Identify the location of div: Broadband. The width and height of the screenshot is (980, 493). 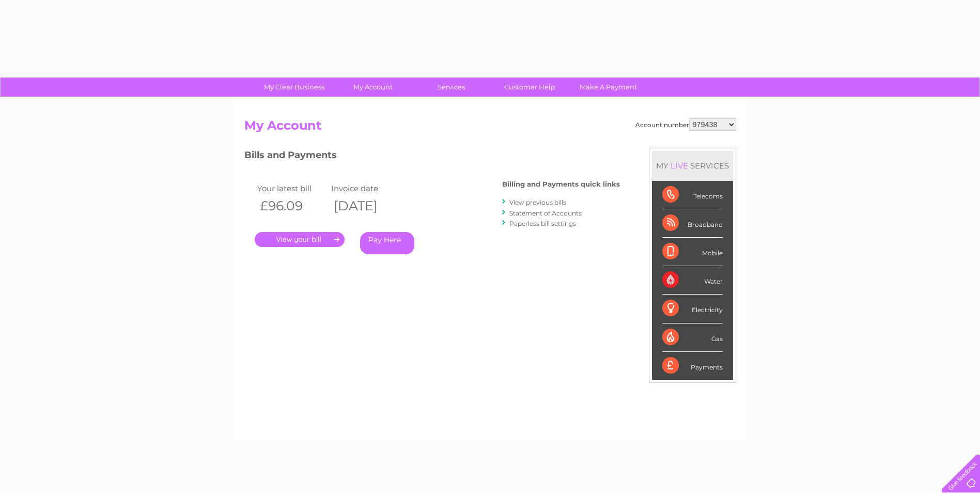
(692, 224).